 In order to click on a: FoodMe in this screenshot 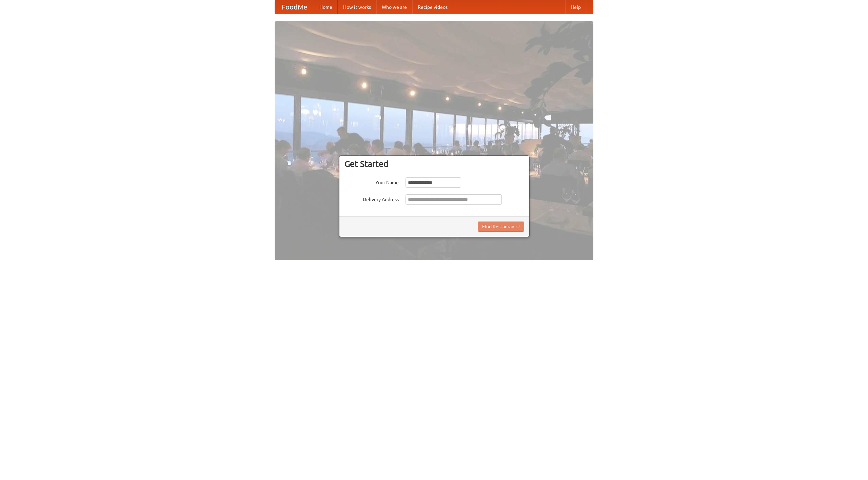, I will do `click(295, 7)`.